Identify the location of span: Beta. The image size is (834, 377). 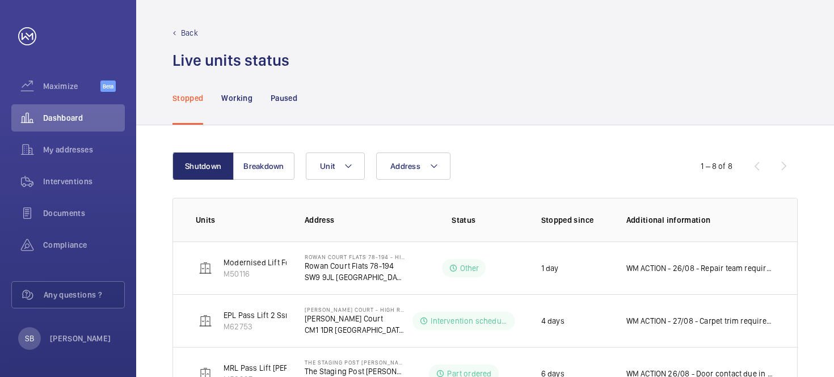
(108, 86).